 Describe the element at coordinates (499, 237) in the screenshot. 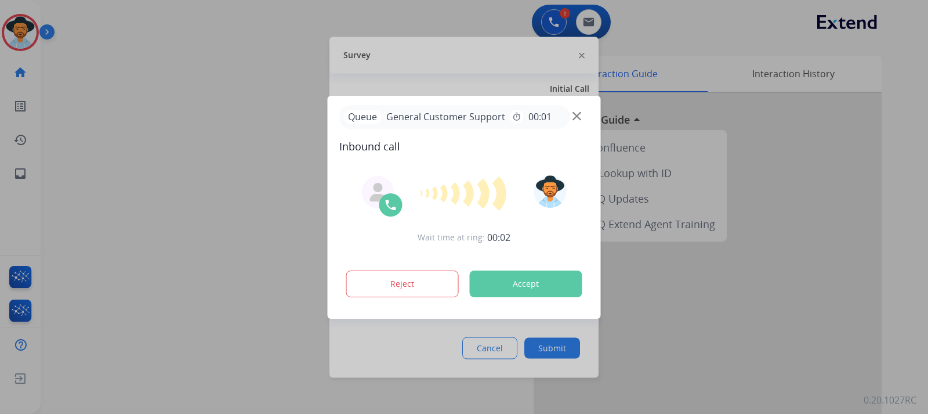

I see `span: 00:02` at that location.